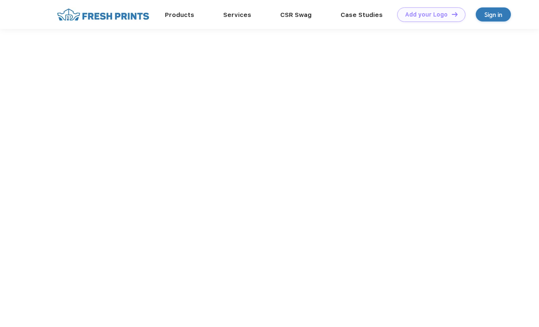 The width and height of the screenshot is (539, 327). Describe the element at coordinates (103, 14) in the screenshot. I see `img: fo%20logo%202.webp` at that location.